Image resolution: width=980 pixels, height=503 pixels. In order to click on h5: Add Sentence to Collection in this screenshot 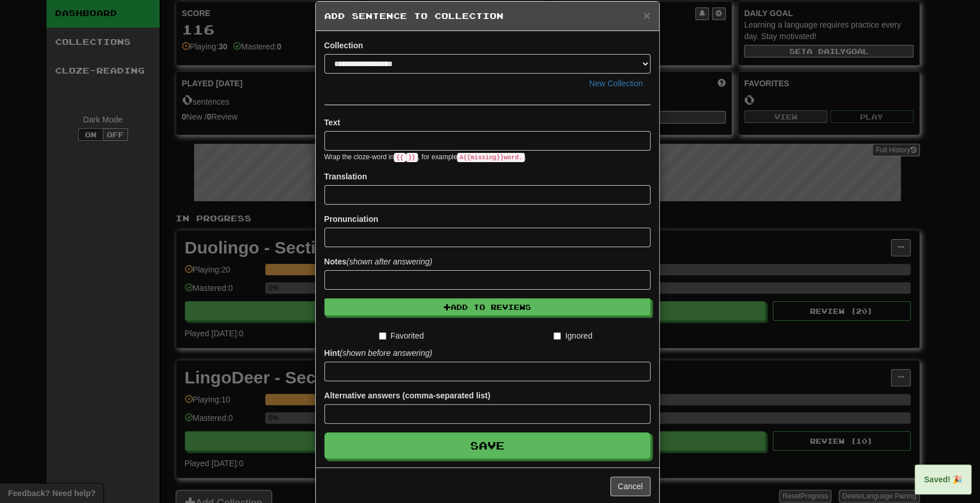, I will do `click(488, 16)`.